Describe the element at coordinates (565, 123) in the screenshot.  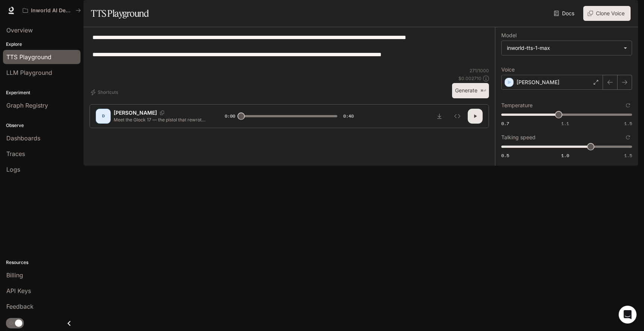
I see `span: 1.1` at that location.